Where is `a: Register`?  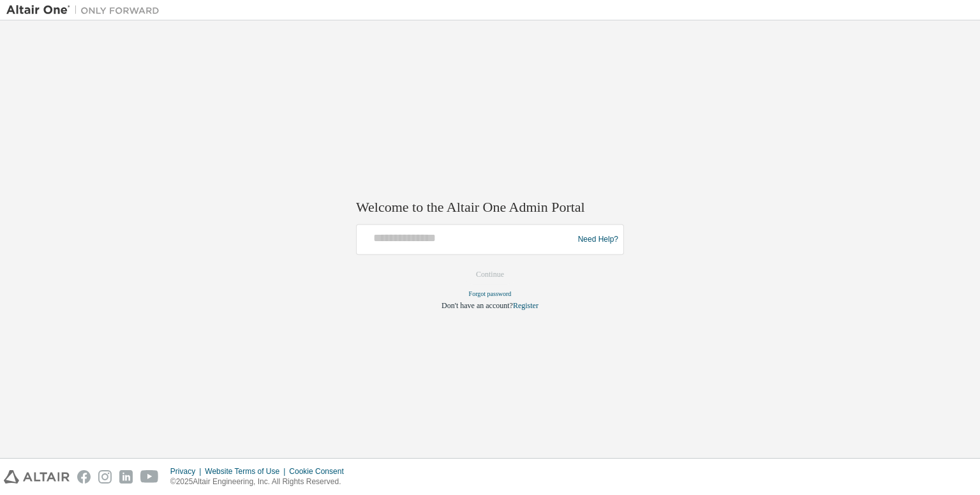
a: Register is located at coordinates (526, 306).